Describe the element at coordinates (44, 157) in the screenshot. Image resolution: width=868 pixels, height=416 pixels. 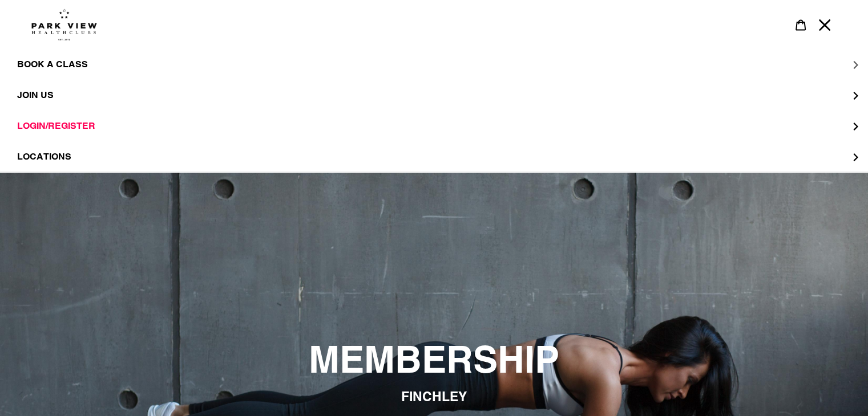
I see `span: LOCATIONS` at that location.